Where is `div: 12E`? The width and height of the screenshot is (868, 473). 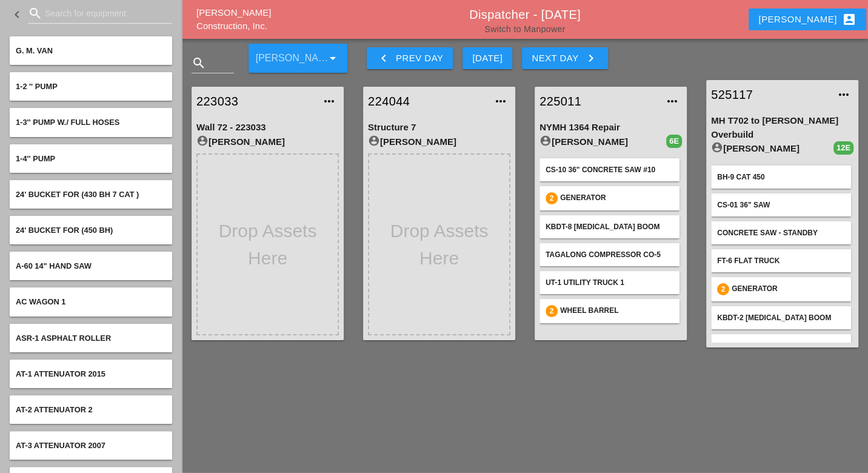
div: 12E is located at coordinates (843, 148).